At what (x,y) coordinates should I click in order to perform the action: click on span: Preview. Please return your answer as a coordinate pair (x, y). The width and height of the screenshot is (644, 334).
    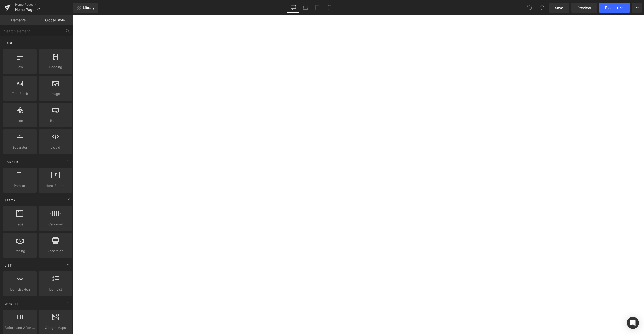
    Looking at the image, I should click on (584, 8).